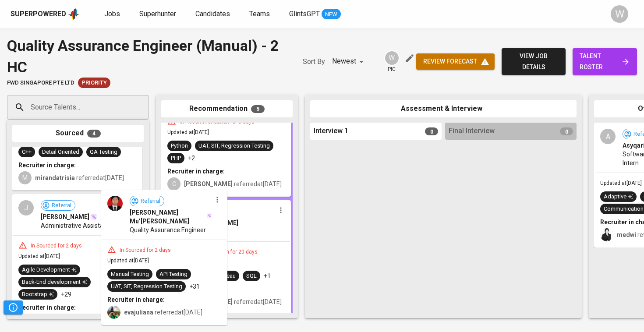 The width and height of the screenshot is (644, 332). I want to click on button: review forecast, so click(455, 62).